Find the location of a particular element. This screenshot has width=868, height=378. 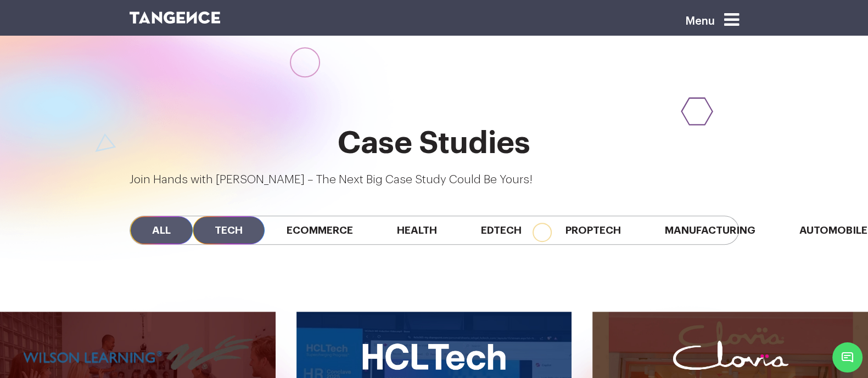

span: All is located at coordinates (162, 230).